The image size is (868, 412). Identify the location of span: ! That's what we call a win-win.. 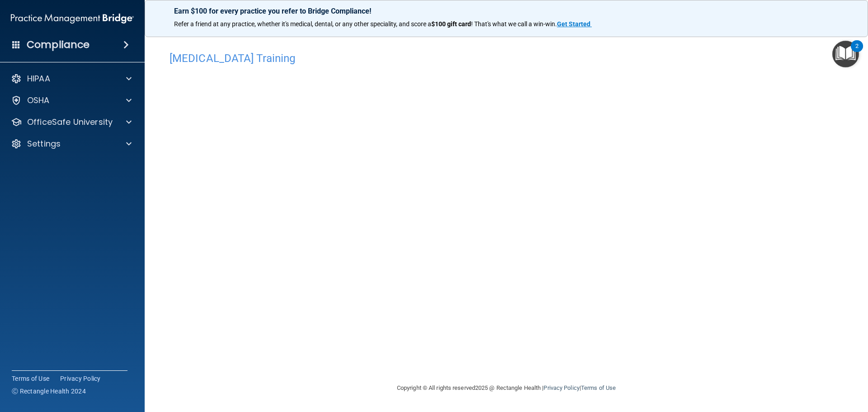
(514, 24).